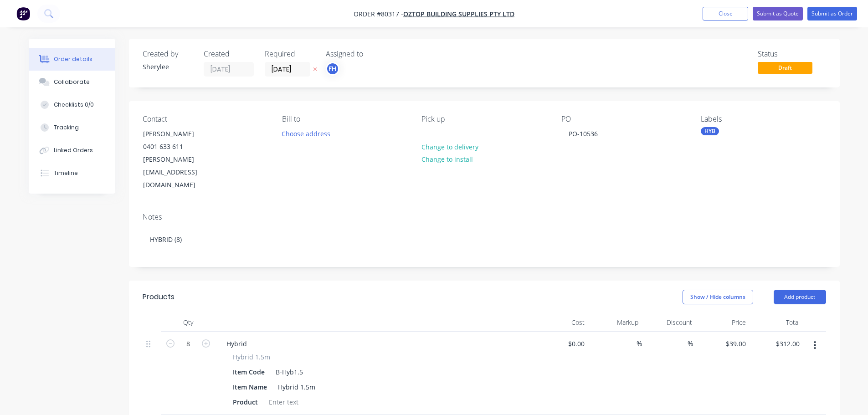  I want to click on span: Hybrid 1.5m, so click(251, 357).